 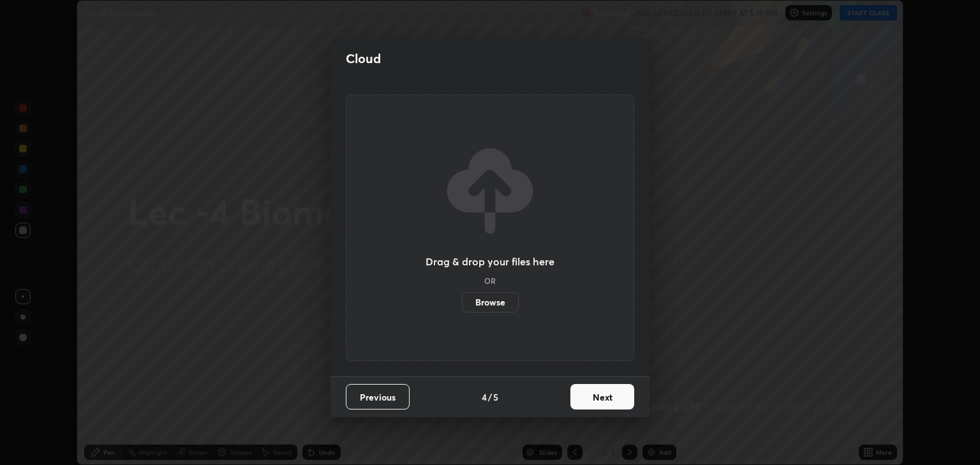 What do you see at coordinates (496, 396) in the screenshot?
I see `h4: 5` at bounding box center [496, 396].